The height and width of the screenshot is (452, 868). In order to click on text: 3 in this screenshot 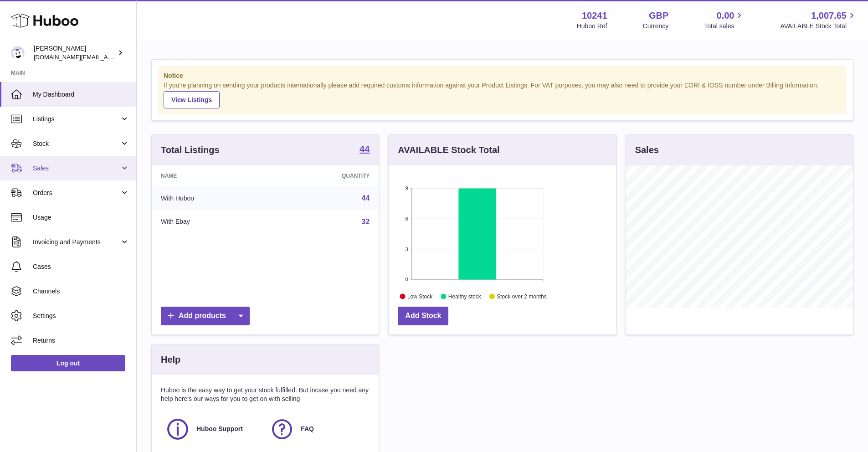, I will do `click(407, 249)`.